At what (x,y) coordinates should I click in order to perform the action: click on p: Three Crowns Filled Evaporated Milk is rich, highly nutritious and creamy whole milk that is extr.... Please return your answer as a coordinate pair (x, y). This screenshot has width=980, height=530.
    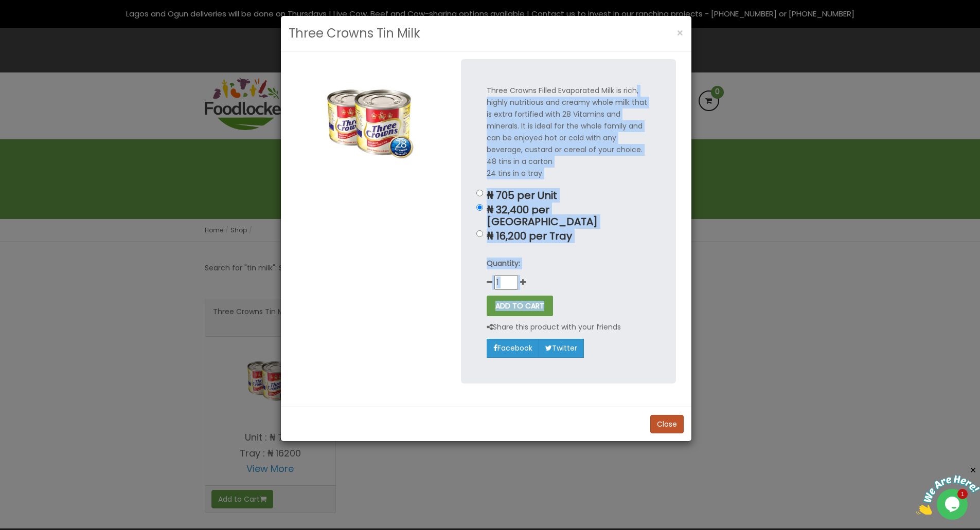
    Looking at the image, I should click on (569, 132).